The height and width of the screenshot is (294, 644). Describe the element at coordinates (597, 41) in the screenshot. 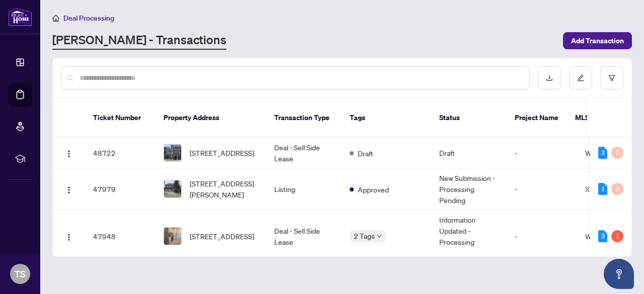

I see `span: Add Transaction` at that location.